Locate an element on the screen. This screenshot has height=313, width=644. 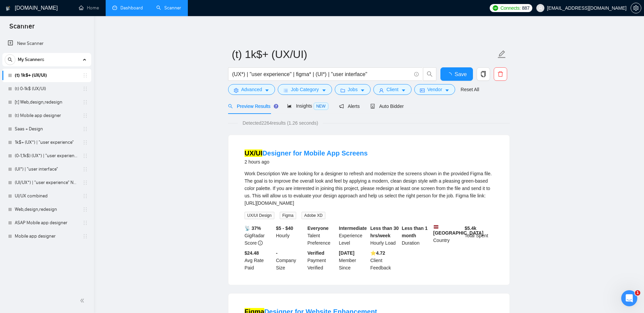
div: Country is located at coordinates (448, 236).